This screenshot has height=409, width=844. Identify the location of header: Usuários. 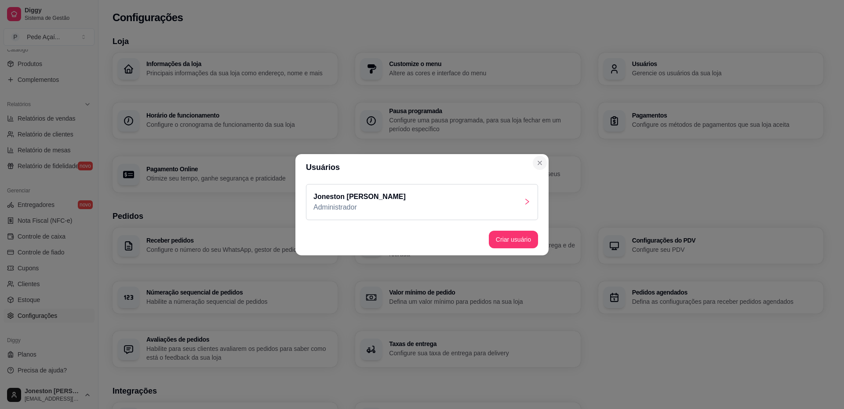
(422, 167).